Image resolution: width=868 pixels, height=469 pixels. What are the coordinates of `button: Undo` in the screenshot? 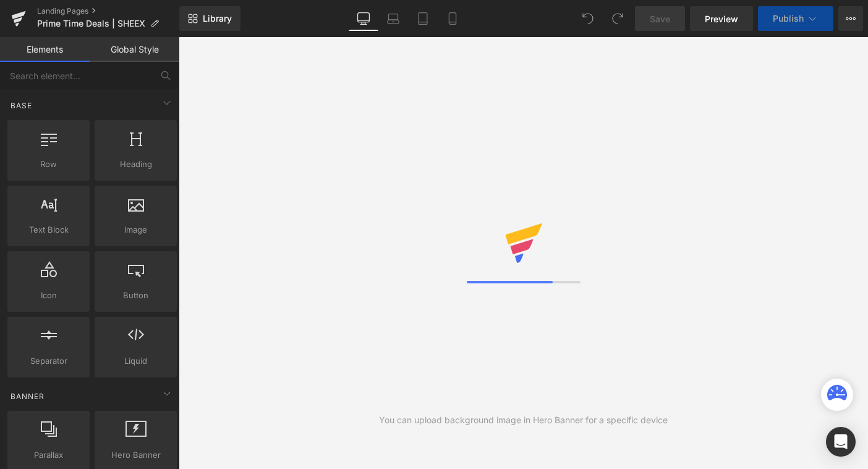 It's located at (588, 19).